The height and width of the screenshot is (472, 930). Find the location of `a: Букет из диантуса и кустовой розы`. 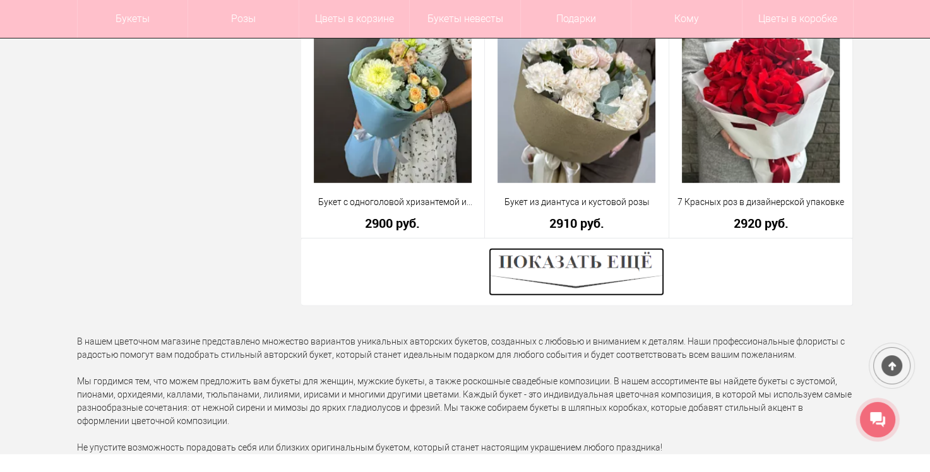

a: Букет из диантуса и кустовой розы is located at coordinates (576, 202).